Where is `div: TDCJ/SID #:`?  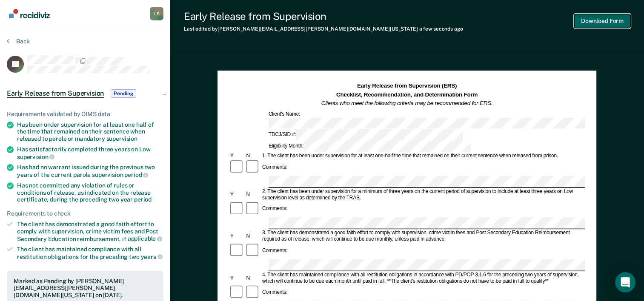
div: TDCJ/SID #: is located at coordinates (366, 135).